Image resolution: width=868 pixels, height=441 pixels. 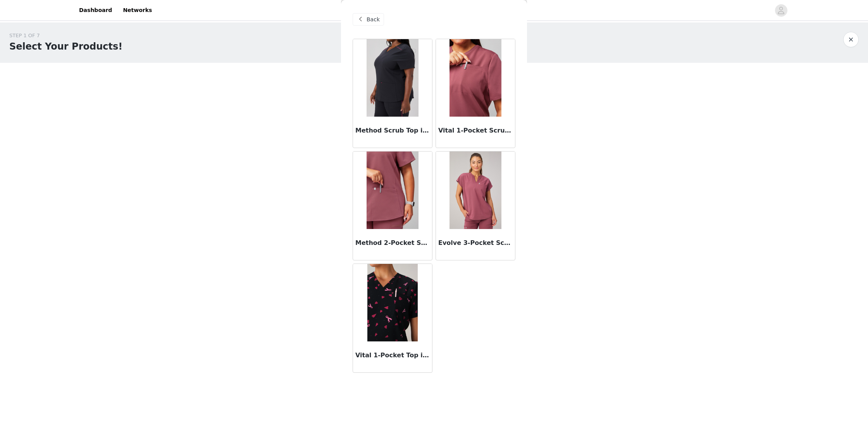 I want to click on h3: Vital 1-Pocket Scrub Top in Moonlight Mauve, so click(x=476, y=131).